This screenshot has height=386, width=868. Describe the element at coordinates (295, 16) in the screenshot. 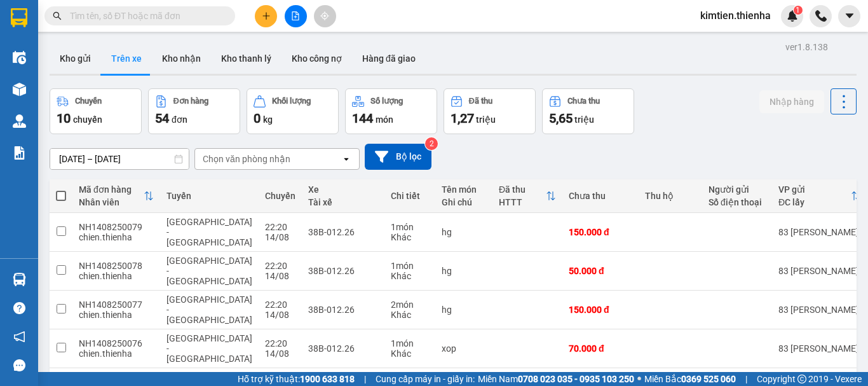

I see `span: file-add` at that location.